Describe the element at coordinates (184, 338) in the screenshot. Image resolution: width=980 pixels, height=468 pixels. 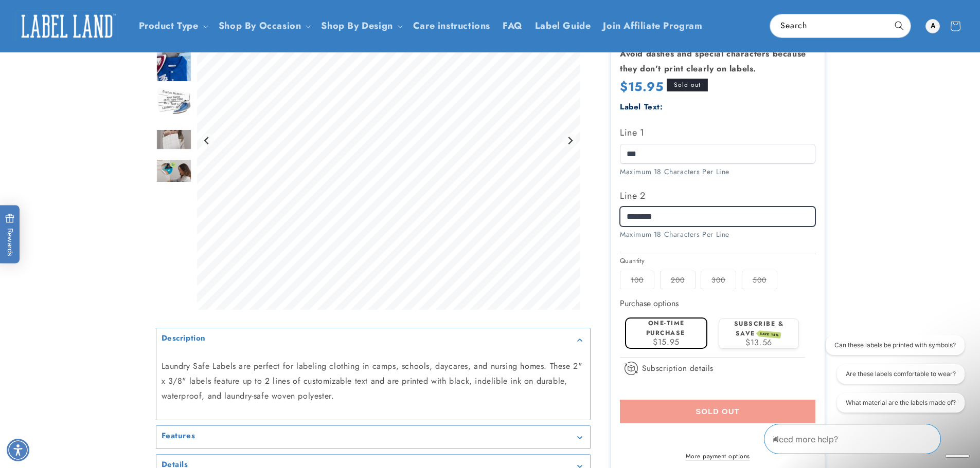
I see `h2: Description` at that location.